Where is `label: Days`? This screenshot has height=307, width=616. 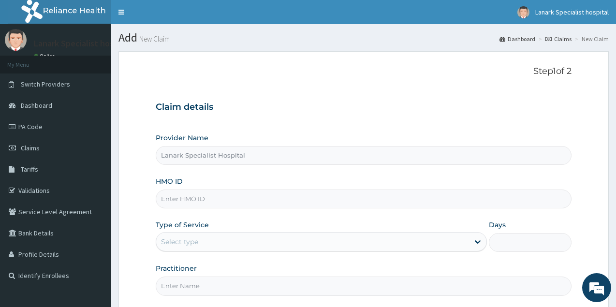 label: Days is located at coordinates (497, 225).